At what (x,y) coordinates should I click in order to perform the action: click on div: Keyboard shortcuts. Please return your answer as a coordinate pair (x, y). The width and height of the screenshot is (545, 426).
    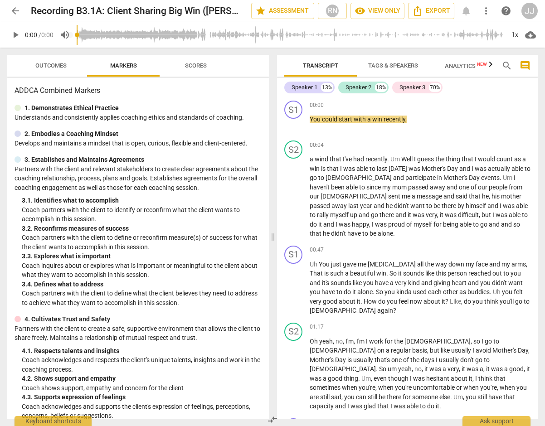
    Looking at the image, I should click on (53, 421).